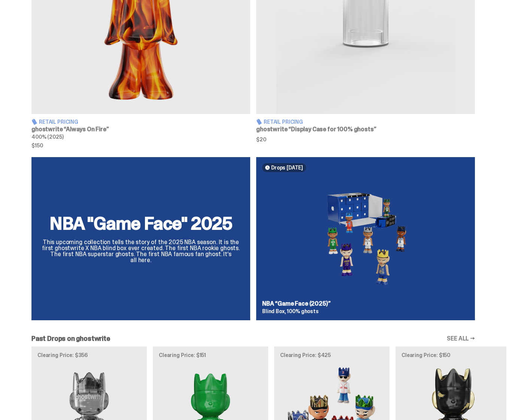  What do you see at coordinates (211, 355) in the screenshot?
I see `p: Clearing Price: $151` at bounding box center [211, 355].